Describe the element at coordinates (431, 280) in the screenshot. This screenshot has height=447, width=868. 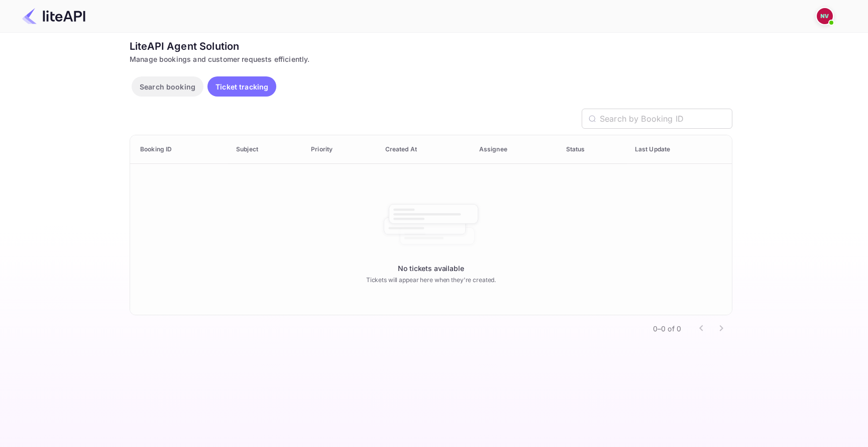
I see `p: Tickets will appear here when they're created.` at that location.